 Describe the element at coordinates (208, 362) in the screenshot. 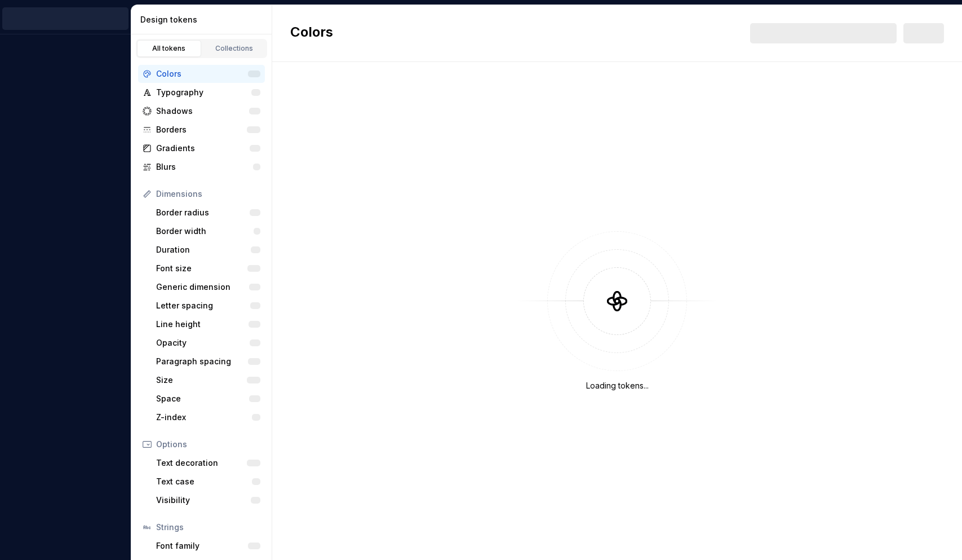

I see `a: Paragraph spacing` at that location.